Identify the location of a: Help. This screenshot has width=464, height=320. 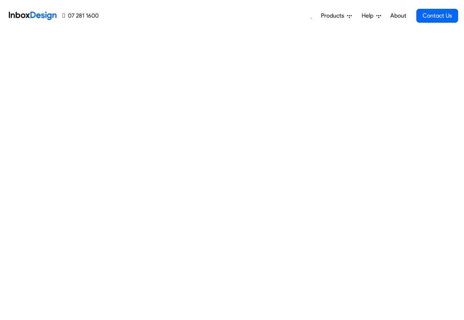
(371, 16).